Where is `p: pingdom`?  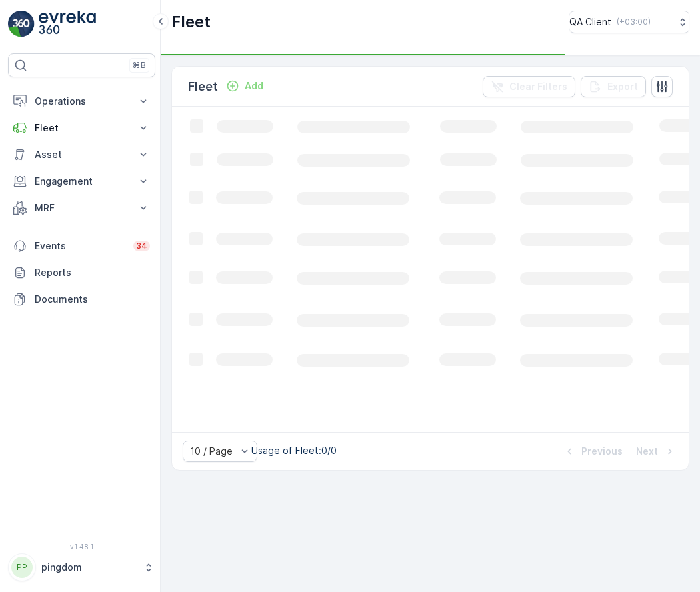 p: pingdom is located at coordinates (89, 568).